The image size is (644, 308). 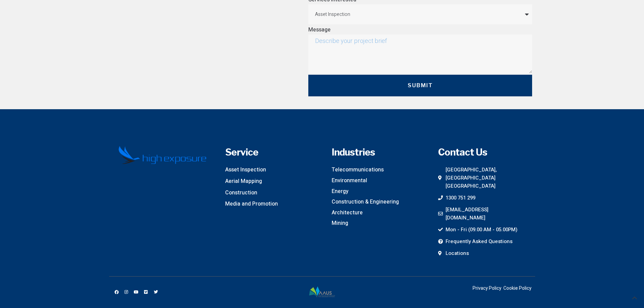 I want to click on a: 1300 751 299, so click(x=482, y=198).